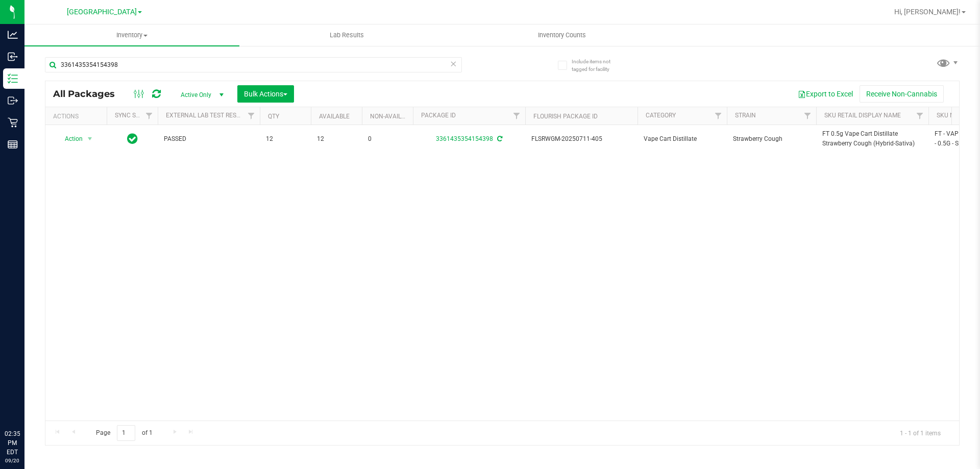 This screenshot has height=469, width=980. What do you see at coordinates (70, 139) in the screenshot?
I see `span: Action` at bounding box center [70, 139].